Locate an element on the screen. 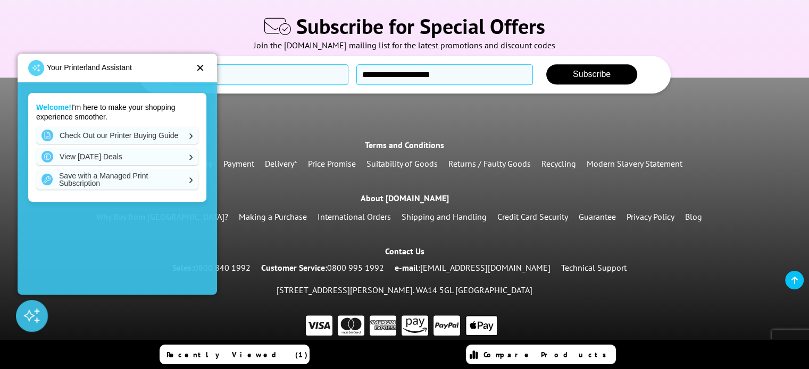  a: Returns / Faulty Goods is located at coordinates (489, 164).